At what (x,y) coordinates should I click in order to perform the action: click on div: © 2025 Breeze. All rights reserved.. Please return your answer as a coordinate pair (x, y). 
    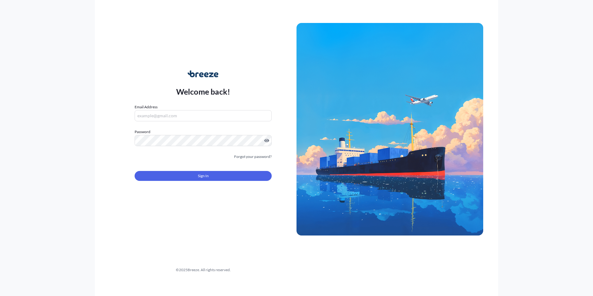
    Looking at the image, I should click on (203, 270).